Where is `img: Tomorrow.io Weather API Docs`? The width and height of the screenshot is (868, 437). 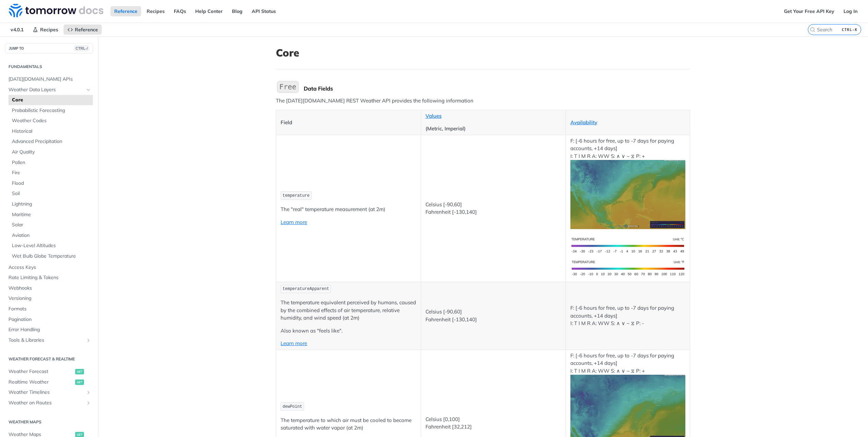
img: Tomorrow.io Weather API Docs is located at coordinates (56, 11).